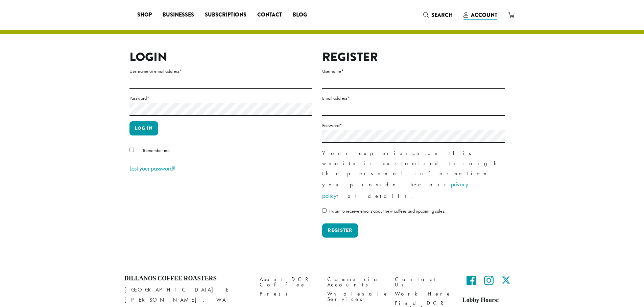  Describe the element at coordinates (288, 283) in the screenshot. I see `a: About DCR Coffee` at that location.